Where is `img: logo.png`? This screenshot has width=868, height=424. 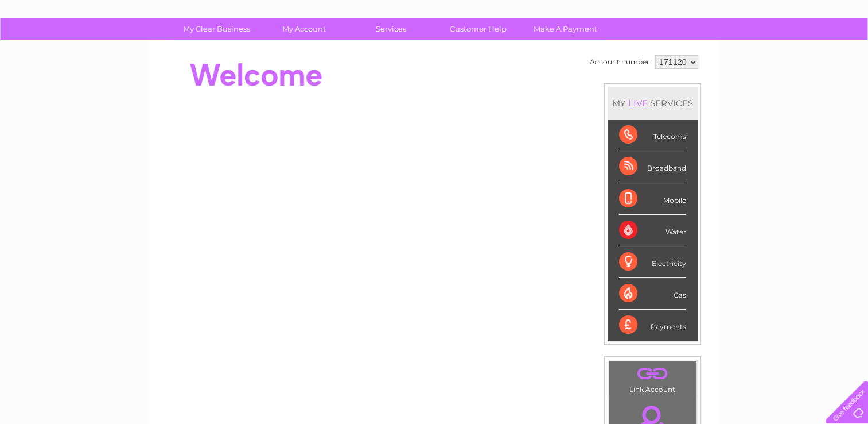
img: logo.png is located at coordinates (60, 47).